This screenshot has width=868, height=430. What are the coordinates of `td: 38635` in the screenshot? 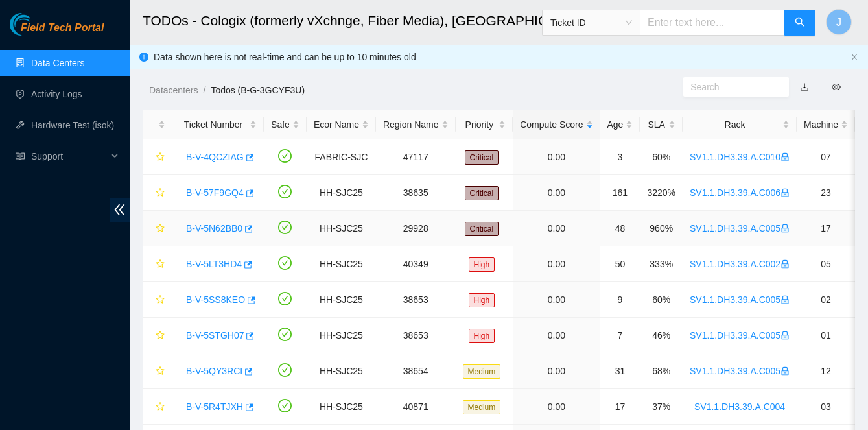 It's located at (415, 193).